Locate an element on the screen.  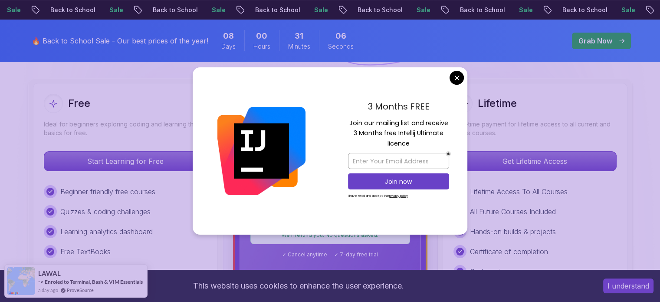
p: Learning analytics dashboard is located at coordinates (106, 231).